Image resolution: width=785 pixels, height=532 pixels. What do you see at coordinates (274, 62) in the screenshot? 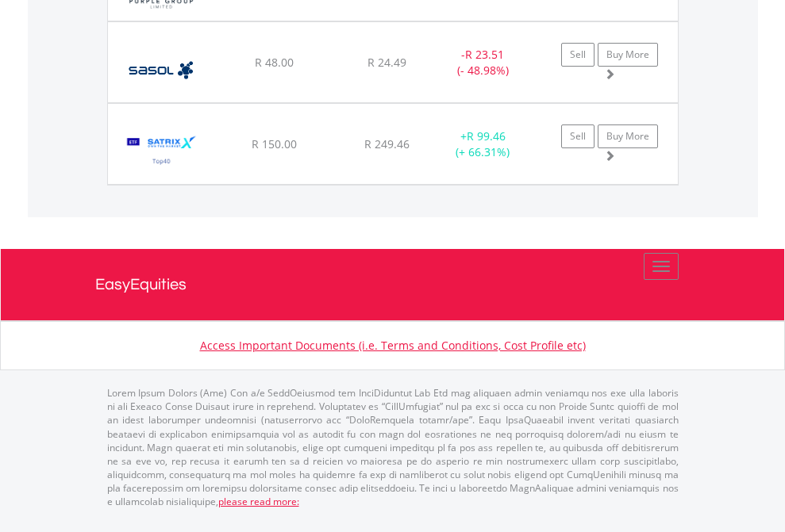
I see `span: R 48.00` at bounding box center [274, 62].